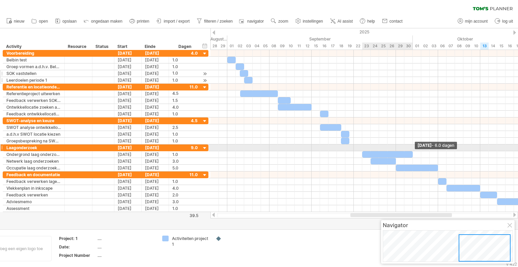 Image resolution: width=518 pixels, height=267 pixels. What do you see at coordinates (19, 21) in the screenshot?
I see `span: nieuw` at bounding box center [19, 21].